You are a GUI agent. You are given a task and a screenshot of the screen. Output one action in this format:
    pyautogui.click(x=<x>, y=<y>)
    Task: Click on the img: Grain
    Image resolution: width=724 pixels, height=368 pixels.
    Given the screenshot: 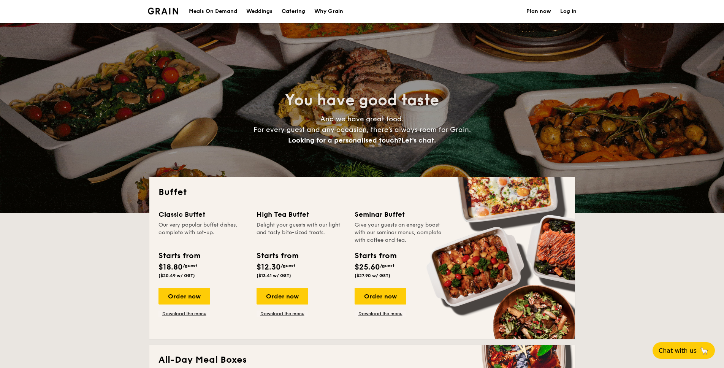 What is the action you would take?
    pyautogui.click(x=163, y=11)
    